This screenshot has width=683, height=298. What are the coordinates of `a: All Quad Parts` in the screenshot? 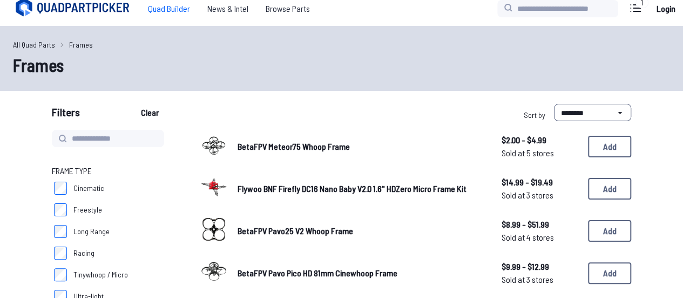 It's located at (34, 44).